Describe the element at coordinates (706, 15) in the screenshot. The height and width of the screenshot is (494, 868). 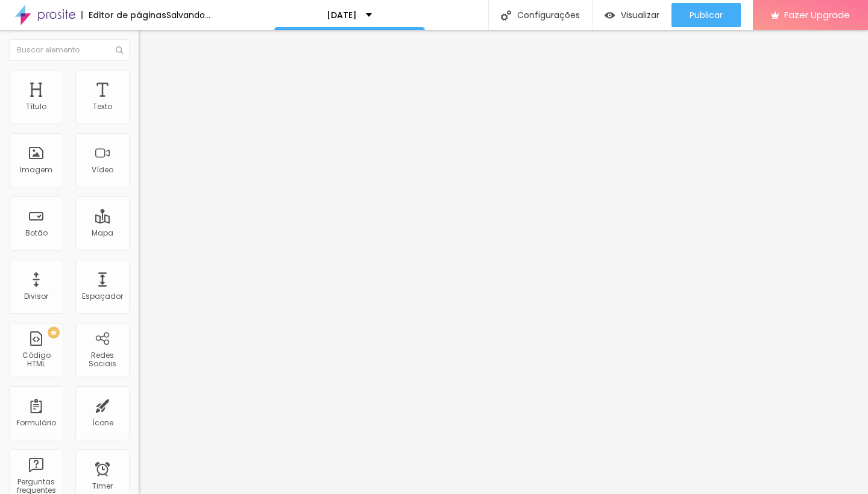
I see `button: Publicar` at that location.